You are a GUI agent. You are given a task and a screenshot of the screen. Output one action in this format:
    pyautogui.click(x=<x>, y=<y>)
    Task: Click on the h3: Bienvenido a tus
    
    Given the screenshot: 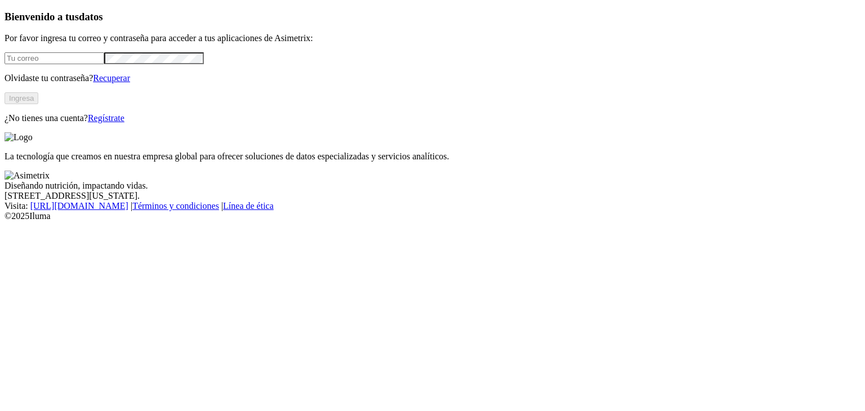 What is the action you would take?
    pyautogui.click(x=433, y=17)
    